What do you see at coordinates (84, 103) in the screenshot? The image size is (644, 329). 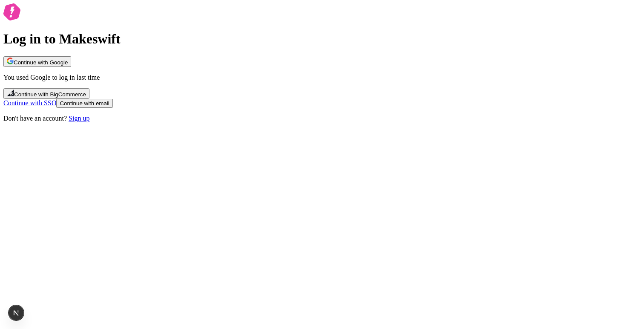 I see `span: Continue with email` at bounding box center [84, 103].